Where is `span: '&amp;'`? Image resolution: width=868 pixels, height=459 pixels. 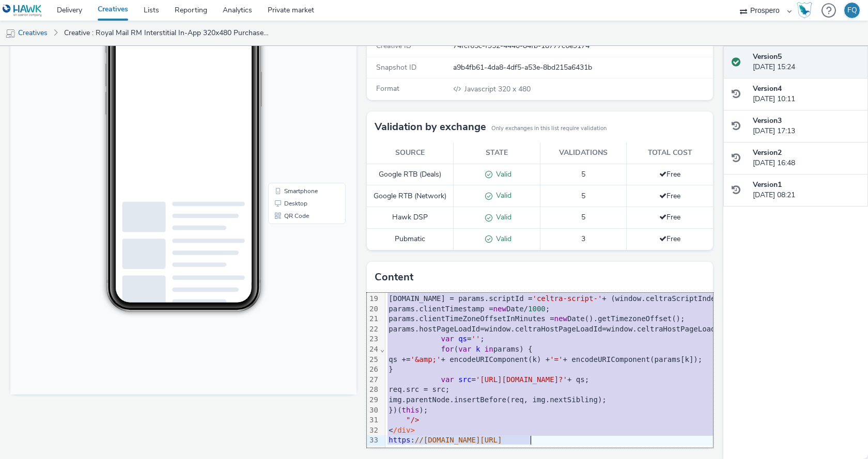
span: '&amp;' is located at coordinates (426, 360).